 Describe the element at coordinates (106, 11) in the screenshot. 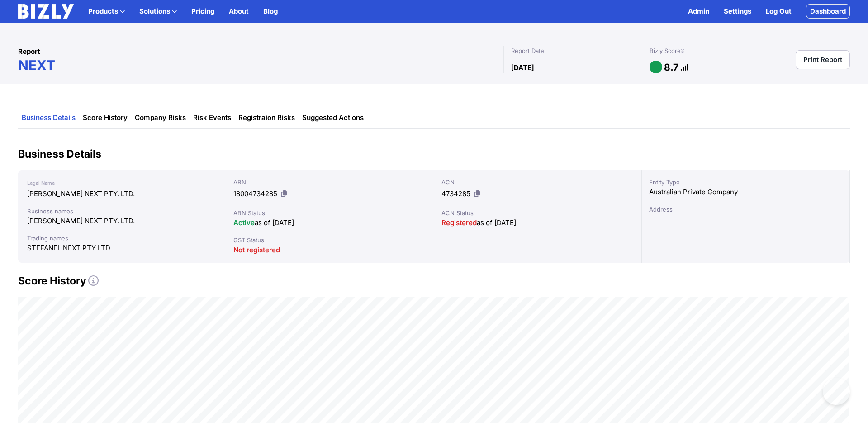

I see `button: Products` at that location.